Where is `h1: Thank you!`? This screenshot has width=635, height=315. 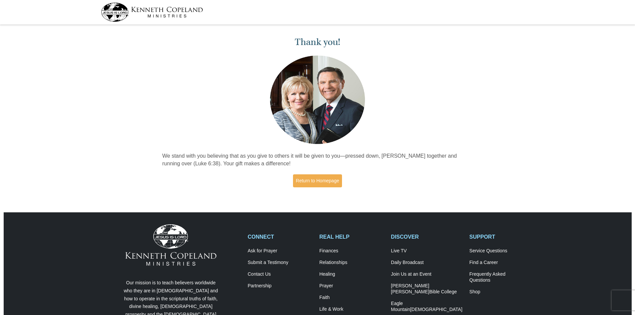
h1: Thank you! is located at coordinates (318, 42).